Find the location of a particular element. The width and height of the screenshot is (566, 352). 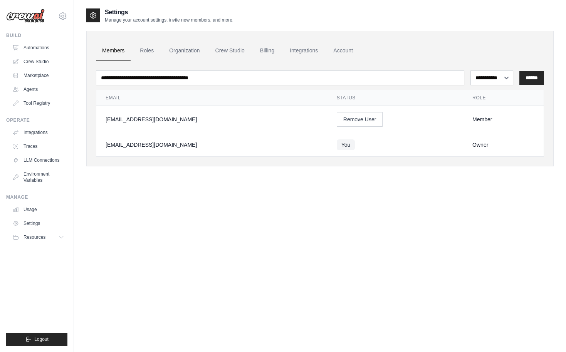

div: Operate is located at coordinates (37, 120).